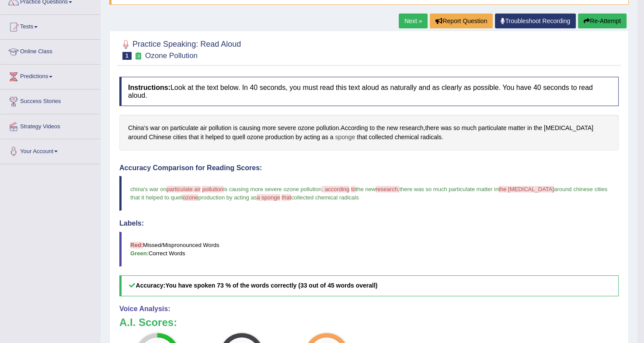 Image resolution: width=644 pixels, height=343 pixels. What do you see at coordinates (50, 125) in the screenshot?
I see `a: Strategy Videos` at bounding box center [50, 125].